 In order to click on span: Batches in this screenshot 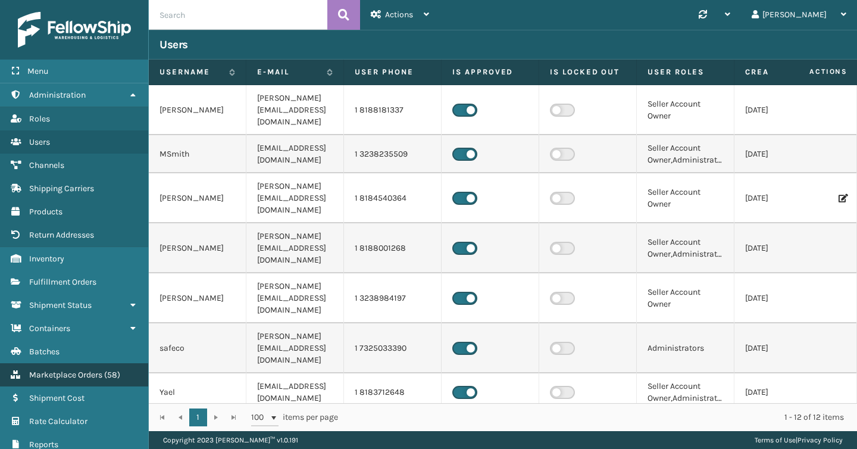, I will do `click(44, 351)`.